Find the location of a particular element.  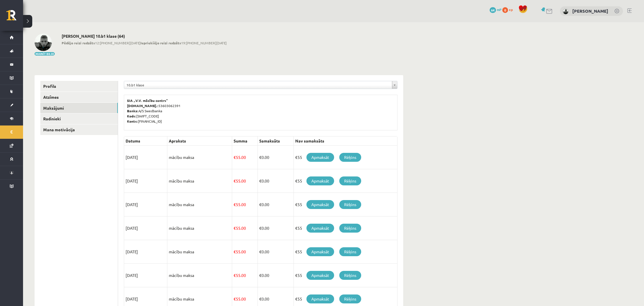

th: Nav samaksāts is located at coordinates (345, 141).